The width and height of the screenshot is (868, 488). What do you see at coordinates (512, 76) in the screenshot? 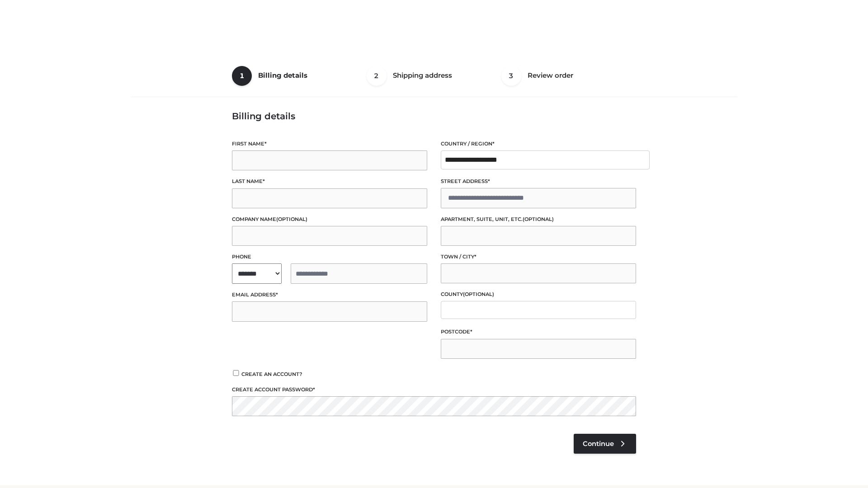
I see `span: 3` at bounding box center [512, 76].